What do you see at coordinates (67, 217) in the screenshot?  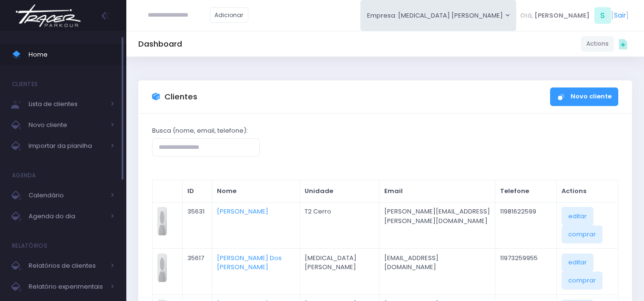 I see `span: Agenda do dia` at bounding box center [67, 217].